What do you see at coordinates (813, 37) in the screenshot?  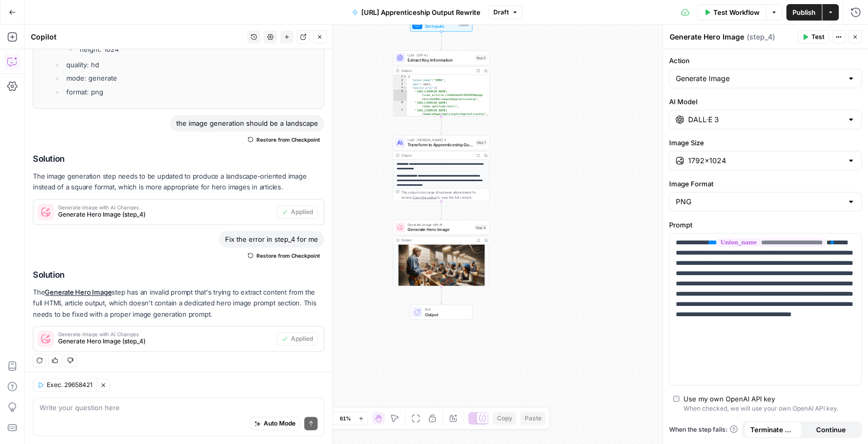 I see `button: Test` at bounding box center [813, 37].